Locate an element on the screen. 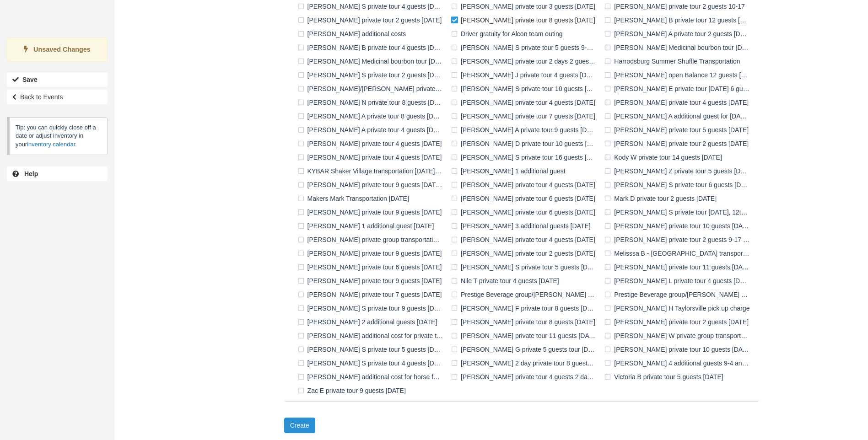  span: Makers Mark Transportation 9-9-2025 is located at coordinates (355, 198).